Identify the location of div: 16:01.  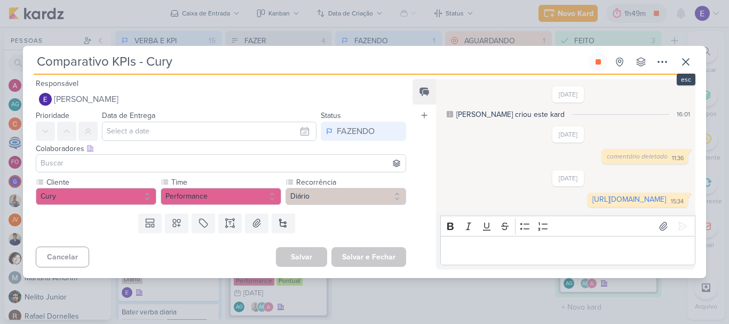
(683, 114).